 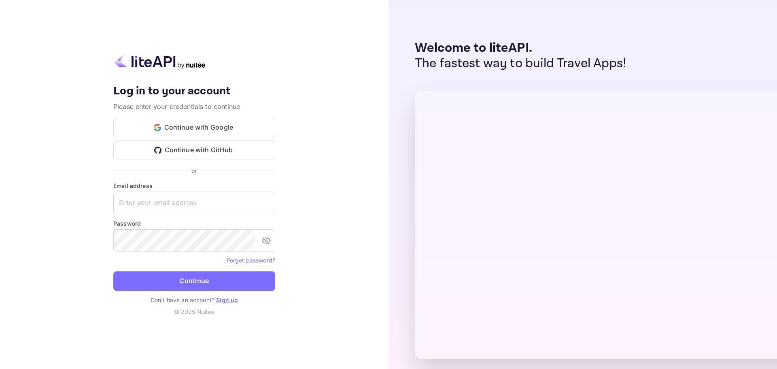 What do you see at coordinates (520, 64) in the screenshot?
I see `p: The fastest way to build Travel Apps!` at bounding box center [520, 64].